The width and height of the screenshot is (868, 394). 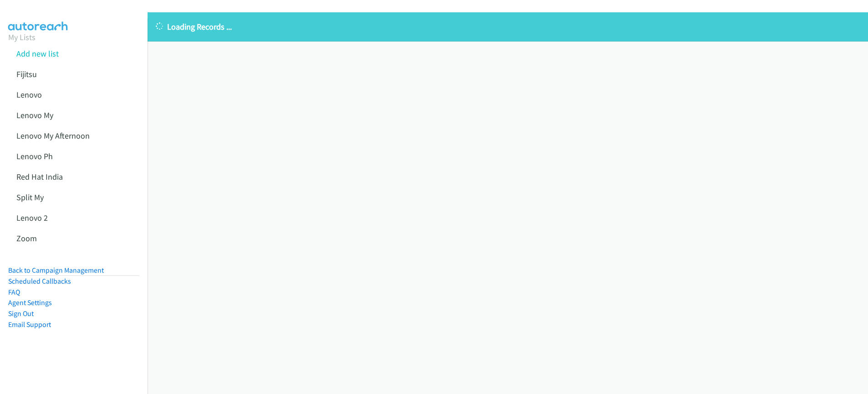 What do you see at coordinates (35, 115) in the screenshot?
I see `a: Lenovo My` at bounding box center [35, 115].